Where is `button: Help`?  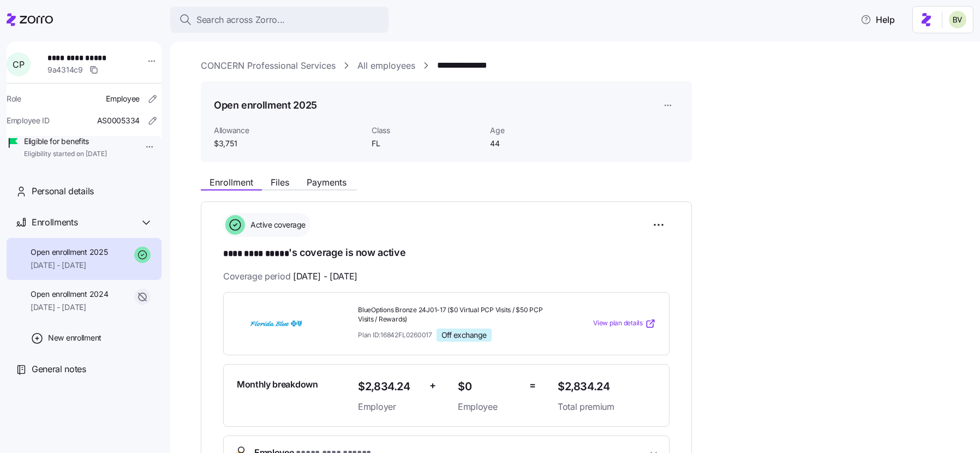 button: Help is located at coordinates (877, 20).